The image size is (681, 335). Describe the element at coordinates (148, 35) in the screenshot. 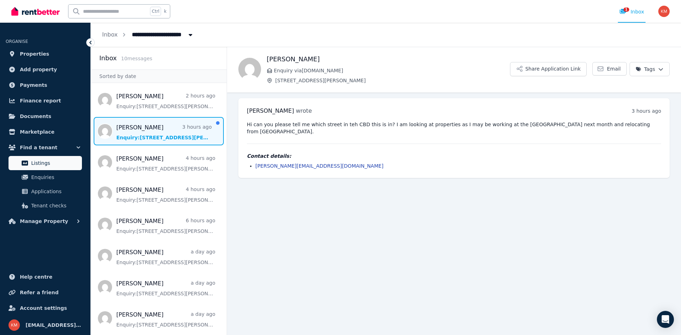

I see `nav: Breadcrumb` at that location.